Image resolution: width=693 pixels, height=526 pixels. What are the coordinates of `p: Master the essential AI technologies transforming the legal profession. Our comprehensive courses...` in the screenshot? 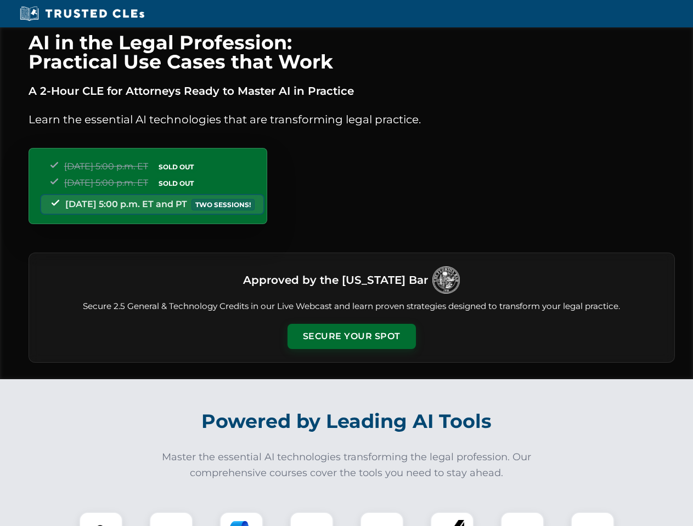 It's located at (347, 466).